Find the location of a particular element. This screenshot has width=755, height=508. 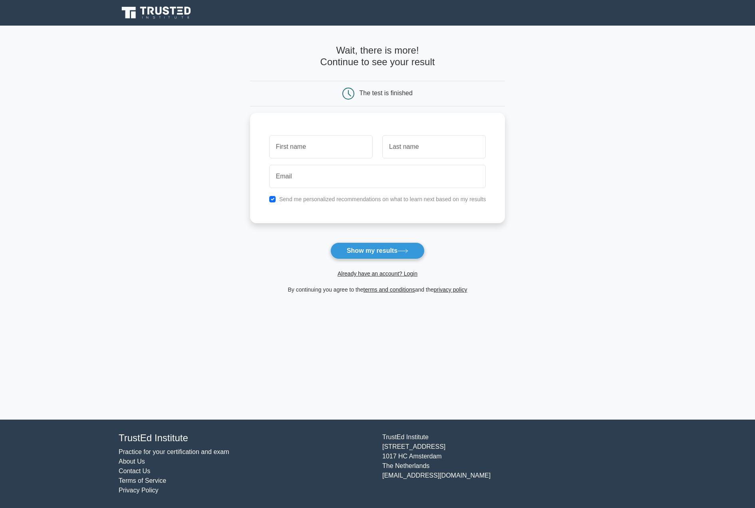

input: Last name is located at coordinates (434, 147).